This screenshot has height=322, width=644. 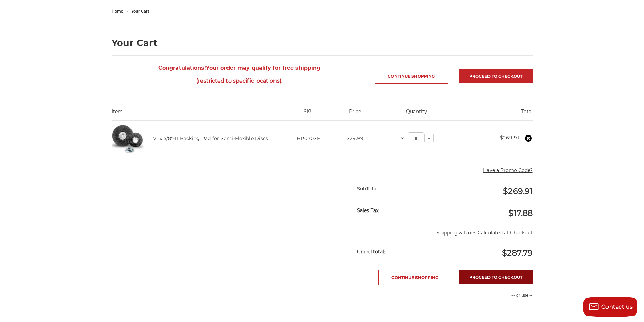 I want to click on th: Total, so click(x=496, y=114).